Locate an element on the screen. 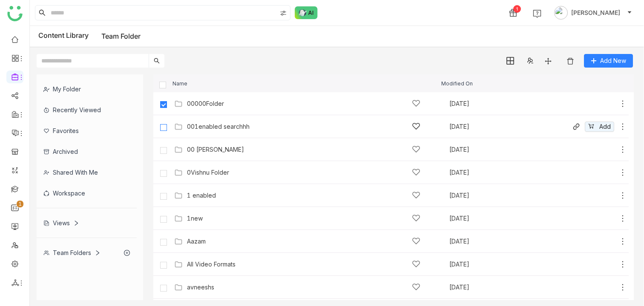 The height and width of the screenshot is (306, 644). a: 0Vishnu Folder is located at coordinates (208, 173).